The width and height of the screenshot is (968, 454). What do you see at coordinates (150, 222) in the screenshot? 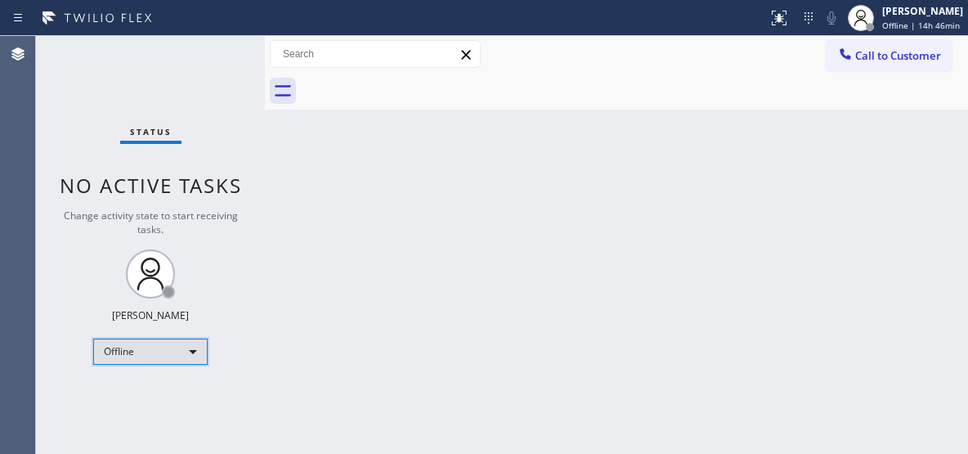
I see `span: Change activity state to start receiving tasks.` at bounding box center [150, 222].